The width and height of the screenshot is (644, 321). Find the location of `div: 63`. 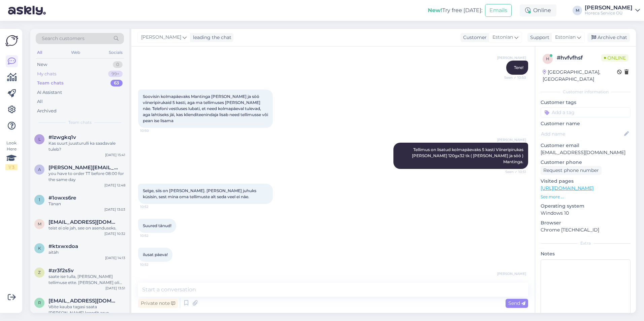

div: 63 is located at coordinates (116, 83).